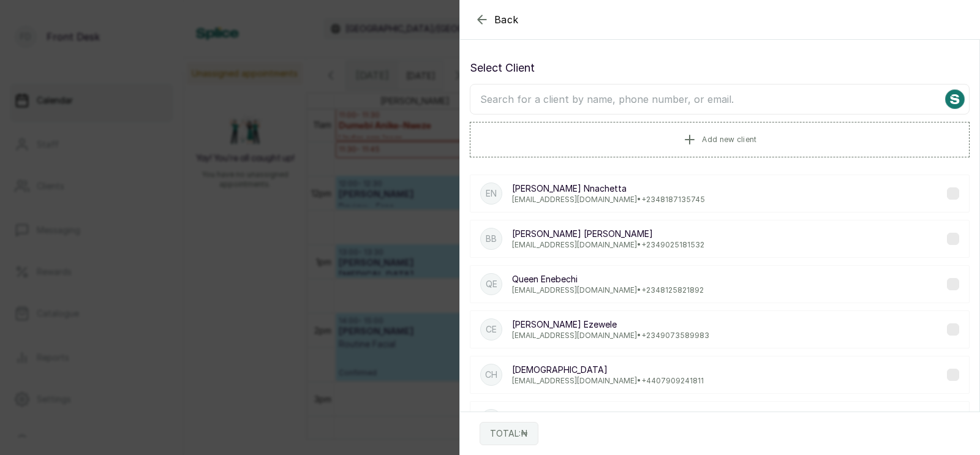 Image resolution: width=980 pixels, height=455 pixels. I want to click on span: Add new client, so click(729, 140).